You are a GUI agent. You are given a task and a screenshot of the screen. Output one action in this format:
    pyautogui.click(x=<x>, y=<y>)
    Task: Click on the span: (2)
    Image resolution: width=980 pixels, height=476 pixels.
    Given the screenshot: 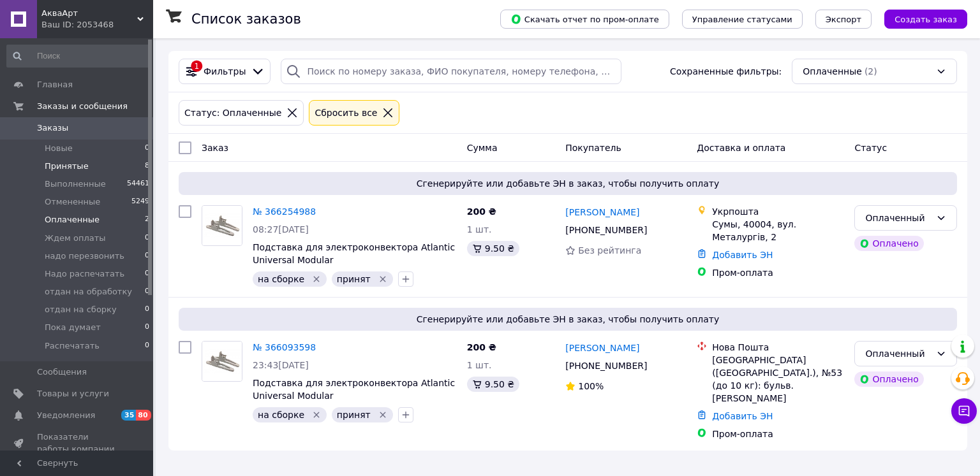 What is the action you would take?
    pyautogui.click(x=871, y=71)
    